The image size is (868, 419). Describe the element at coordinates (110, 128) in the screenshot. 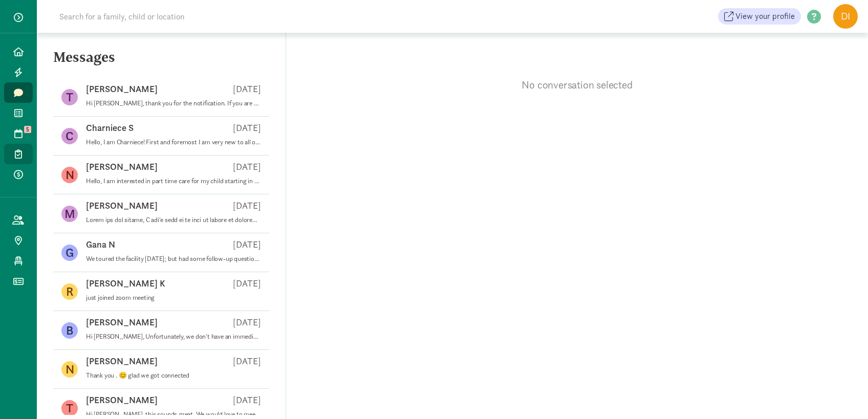

I see `p: Charniece S` at that location.